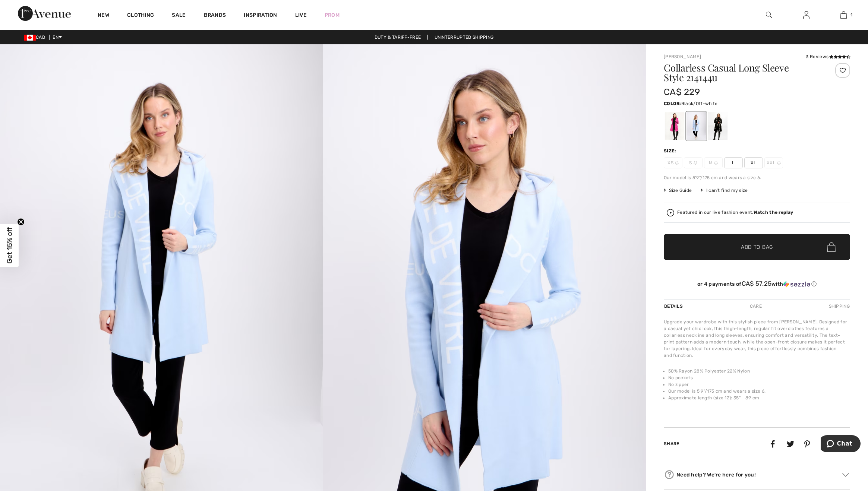  What do you see at coordinates (673, 103) in the screenshot?
I see `span: Color:` at bounding box center [673, 103].